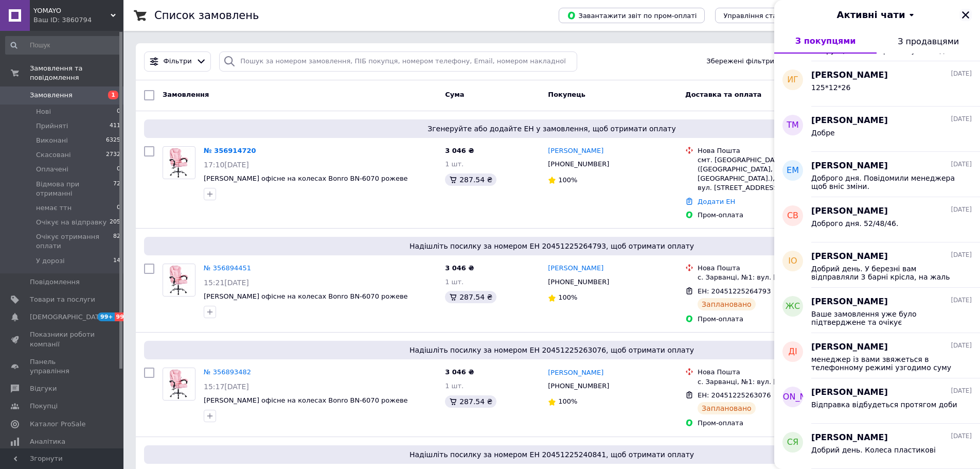 This screenshot has height=469, width=980. Describe the element at coordinates (793, 216) in the screenshot. I see `span: СВ` at that location.